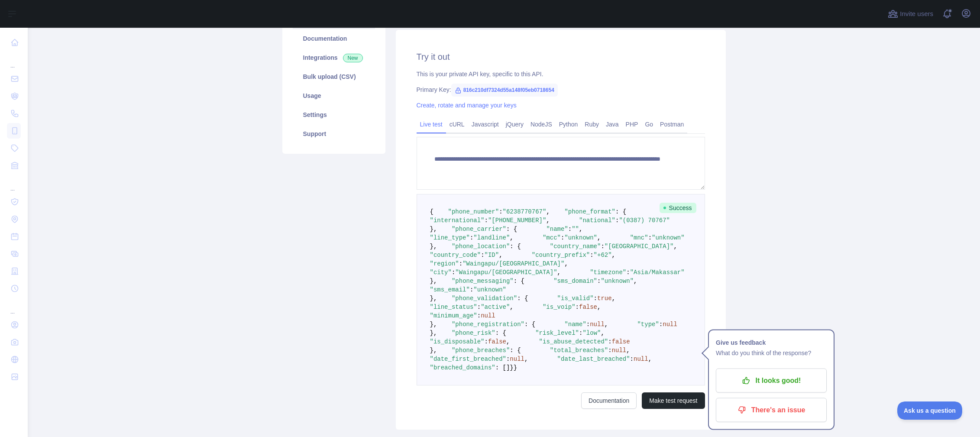 Image resolution: width=980 pixels, height=437 pixels. Describe the element at coordinates (454, 315) in the screenshot. I see `span: "minimum_age"` at that location.